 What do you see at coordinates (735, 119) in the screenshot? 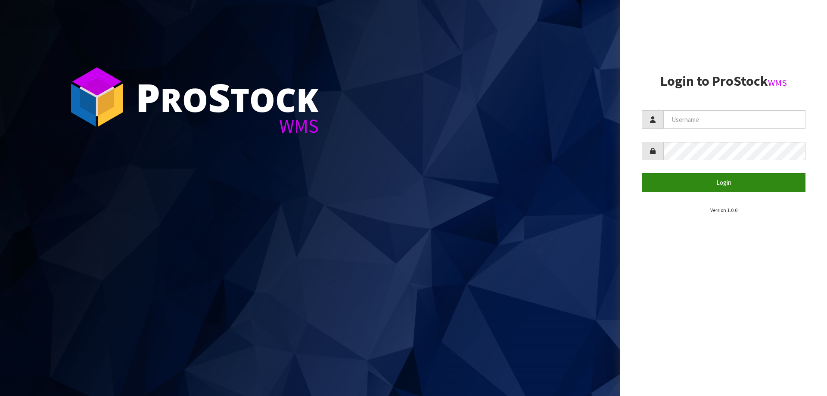
I see `input: Username` at bounding box center [735, 119].